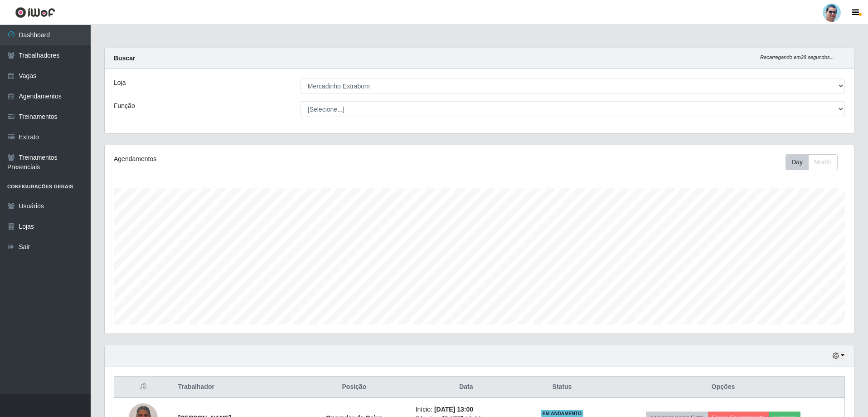  What do you see at coordinates (125, 105) in the screenshot?
I see `label: Função` at bounding box center [125, 105].